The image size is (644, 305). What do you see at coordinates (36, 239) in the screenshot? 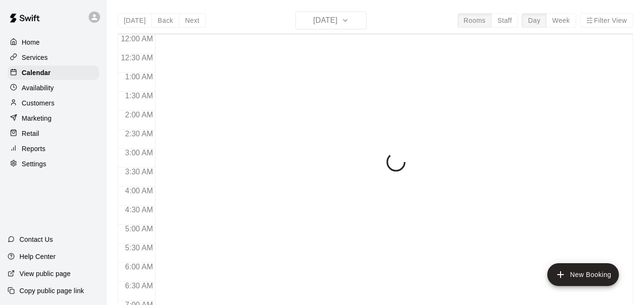
I see `p: Contact Us` at bounding box center [36, 239].